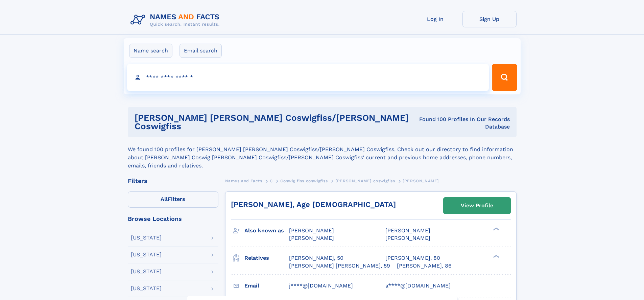 This screenshot has height=300, width=644. What do you see at coordinates (308, 77) in the screenshot?
I see `input: search input` at bounding box center [308, 77].